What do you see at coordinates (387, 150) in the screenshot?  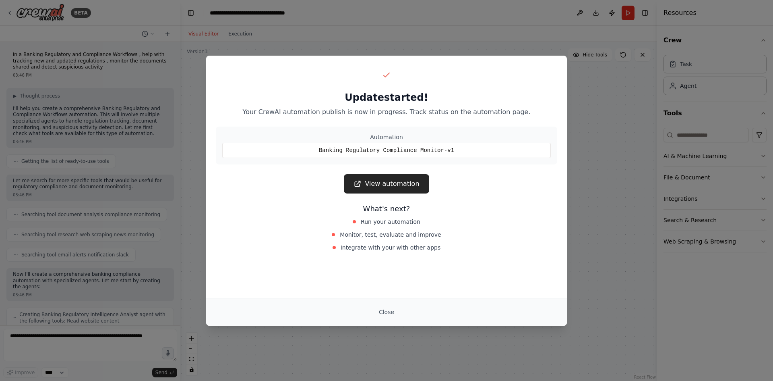 I see `div: Banking Regulatory Compliance Monitor-v1` at bounding box center [387, 150].